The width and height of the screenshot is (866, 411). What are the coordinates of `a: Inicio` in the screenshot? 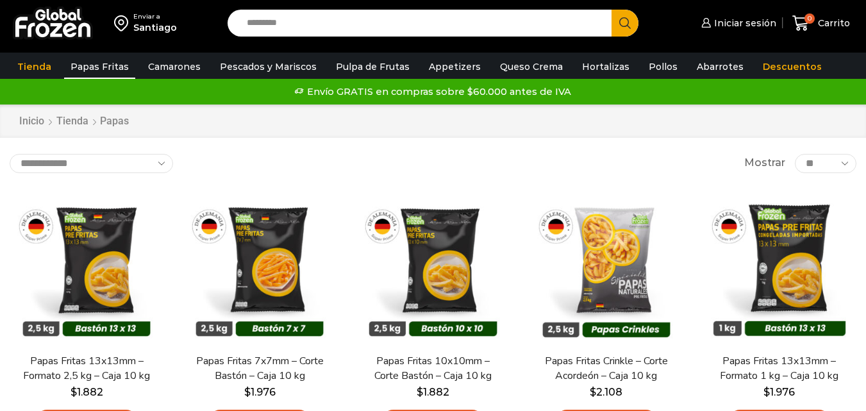 It's located at (31, 121).